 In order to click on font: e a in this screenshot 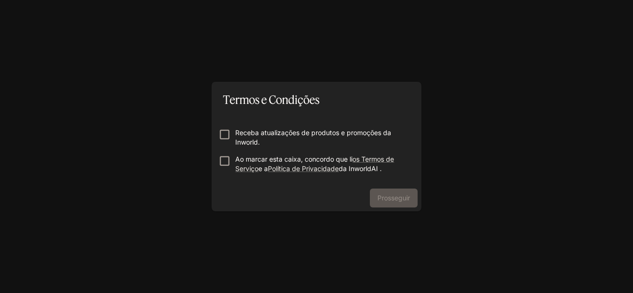, I will do `click(263, 168)`.